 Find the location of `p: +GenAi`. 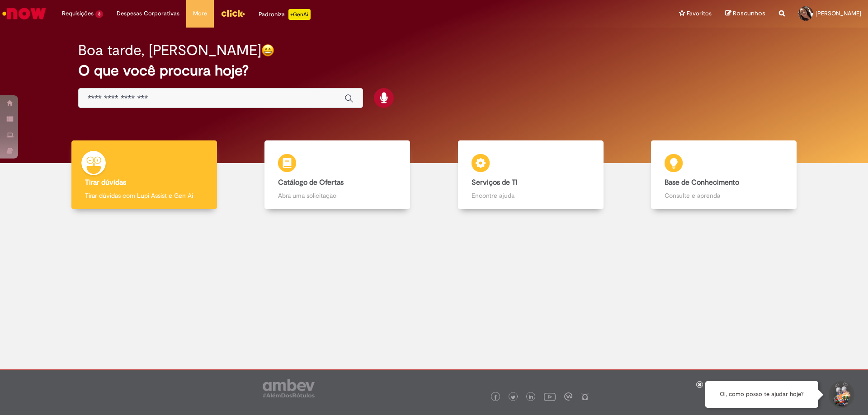

p: +GenAi is located at coordinates (299, 14).